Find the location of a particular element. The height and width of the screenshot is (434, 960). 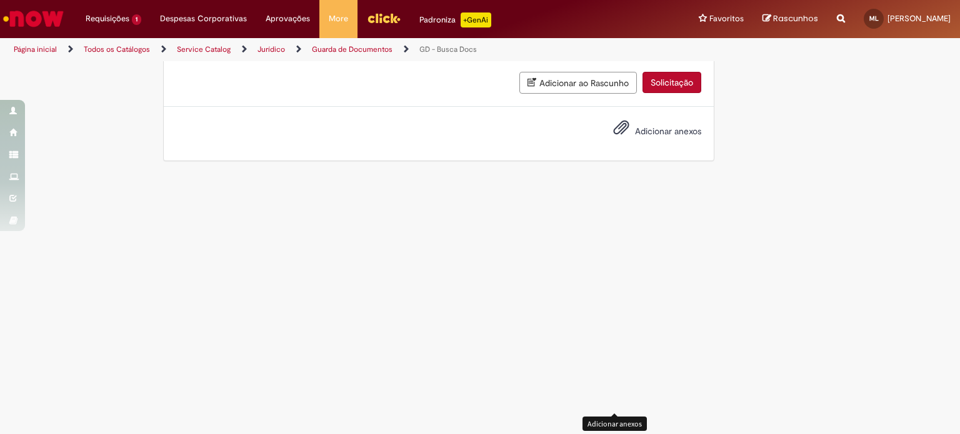

span: Rascunhos is located at coordinates (796, 18).